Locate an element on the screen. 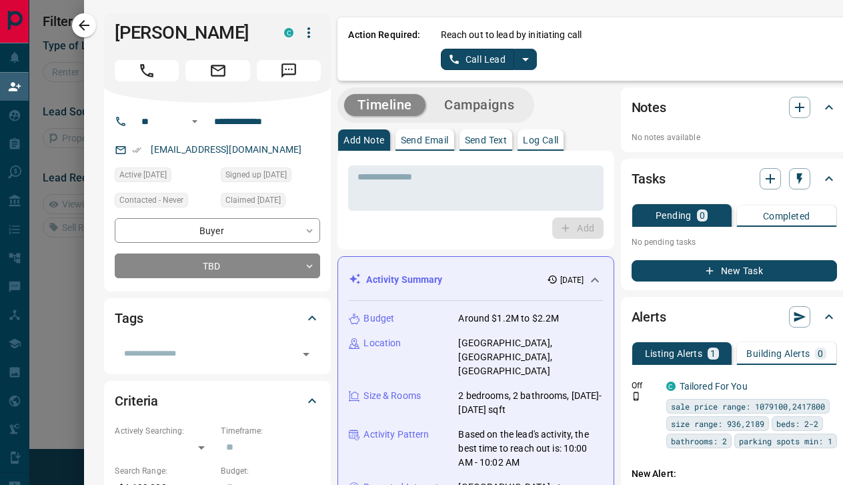  div: Buyer is located at coordinates (217, 230).